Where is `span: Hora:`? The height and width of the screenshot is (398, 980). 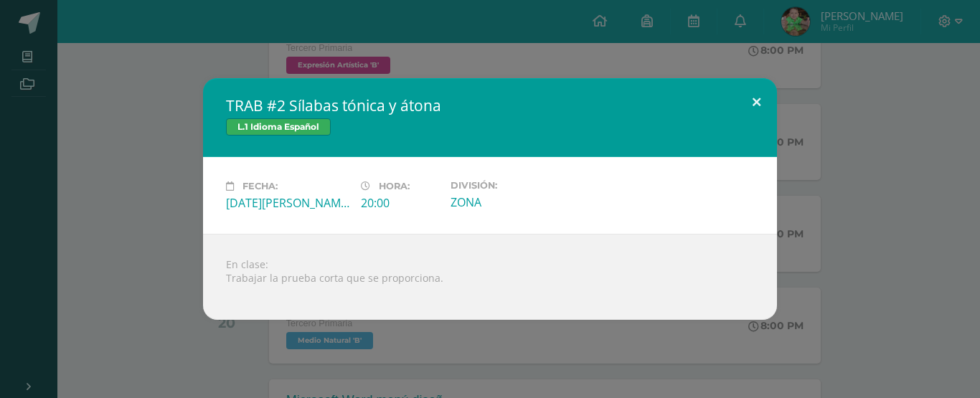
span: Hora: is located at coordinates (394, 186).